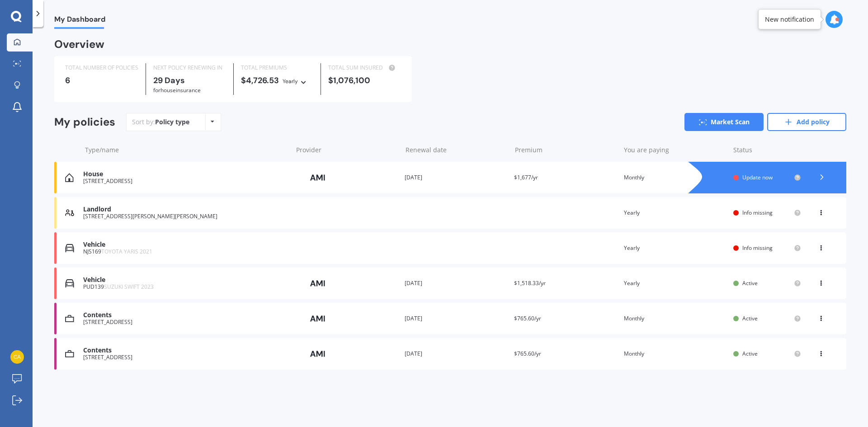  What do you see at coordinates (101, 80) in the screenshot?
I see `div: 6` at bounding box center [101, 80].